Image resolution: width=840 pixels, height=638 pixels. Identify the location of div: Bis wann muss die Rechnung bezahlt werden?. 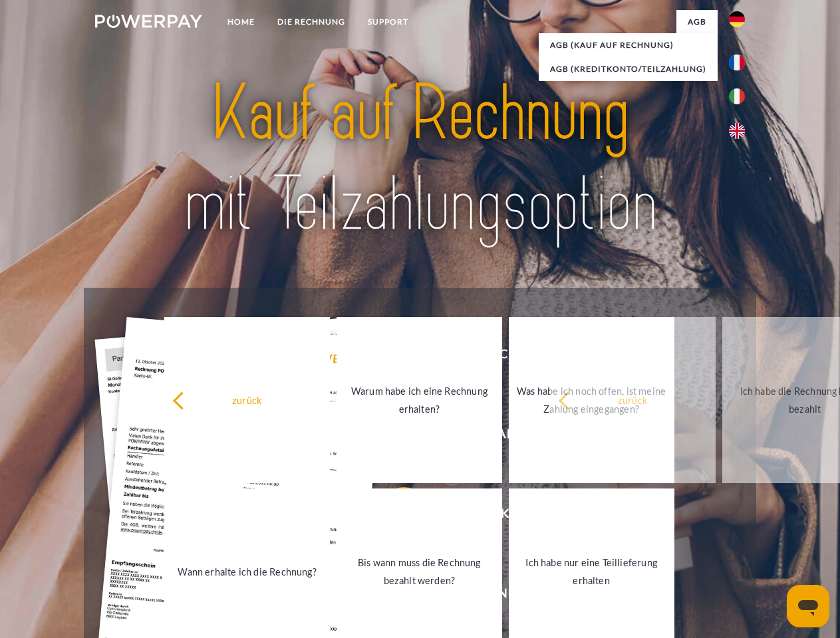
(419, 571).